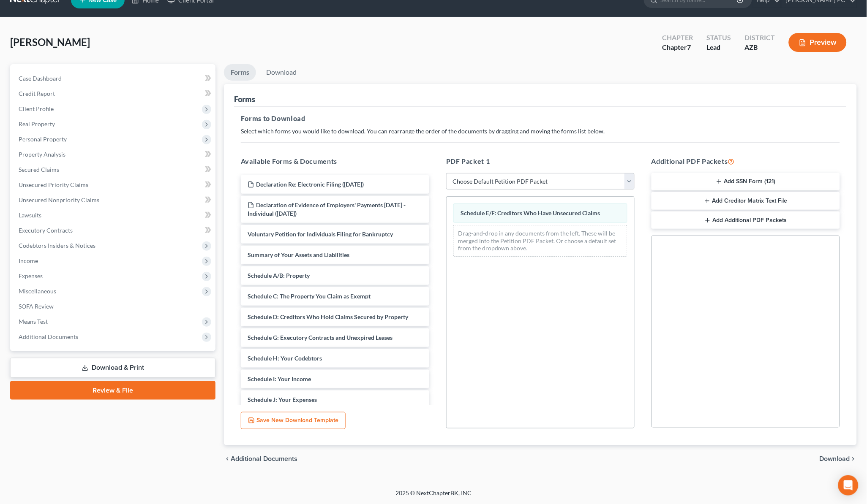  I want to click on span: Unsecured Nonpriority Claims, so click(59, 200).